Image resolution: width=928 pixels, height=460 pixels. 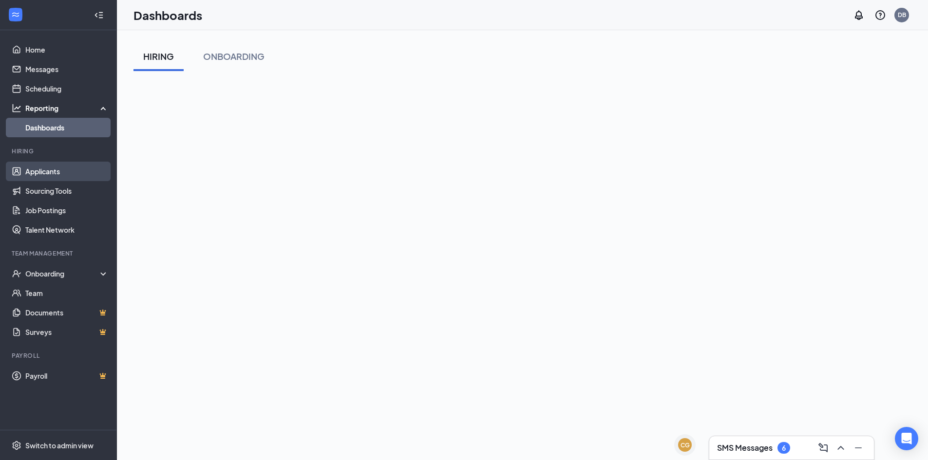 What do you see at coordinates (67, 128) in the screenshot?
I see `a: Dashboards` at bounding box center [67, 128].